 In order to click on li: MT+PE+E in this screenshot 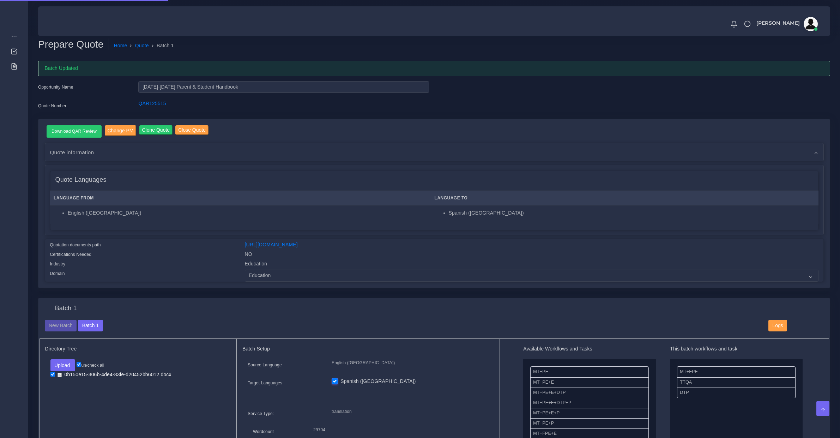, I will do `click(589, 382)`.